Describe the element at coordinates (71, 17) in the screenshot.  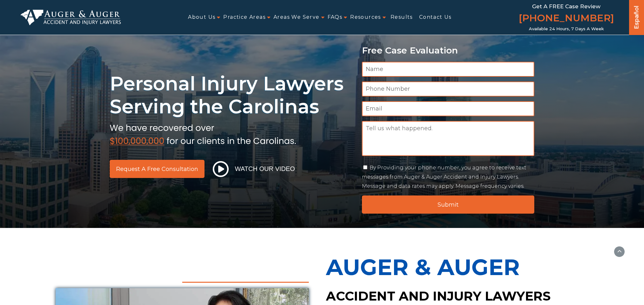
I see `img: Auger & Auger Accident and Injury Lawyers Logo` at that location.